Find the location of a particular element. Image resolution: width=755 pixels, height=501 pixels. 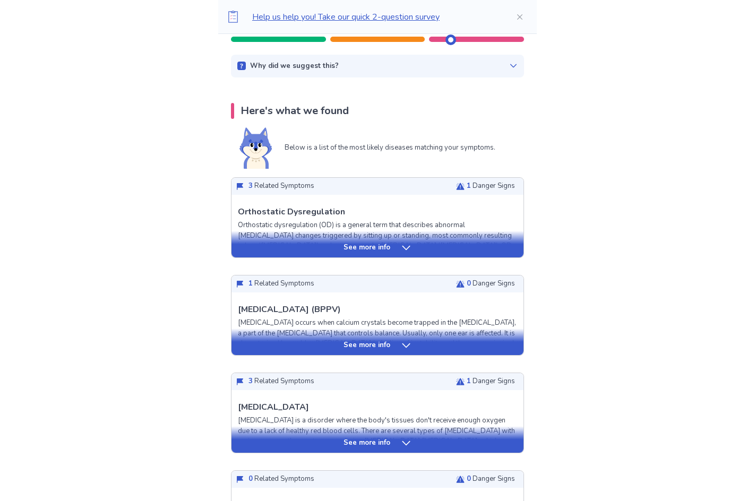

p: Here's what we found is located at coordinates (295, 111).